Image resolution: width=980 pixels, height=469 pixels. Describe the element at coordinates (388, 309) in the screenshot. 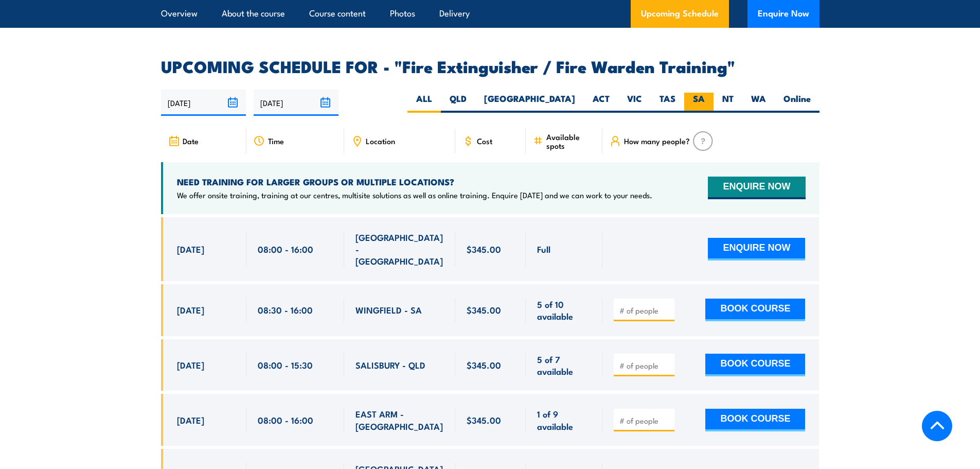

I see `span: WINGFIELD - SA` at that location.